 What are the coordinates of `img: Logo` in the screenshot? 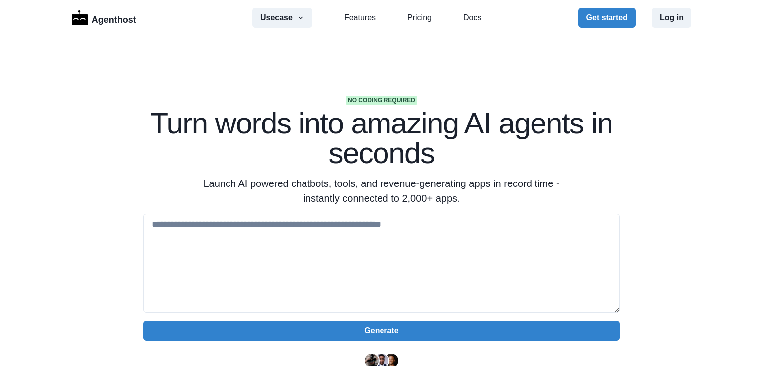 It's located at (79, 18).